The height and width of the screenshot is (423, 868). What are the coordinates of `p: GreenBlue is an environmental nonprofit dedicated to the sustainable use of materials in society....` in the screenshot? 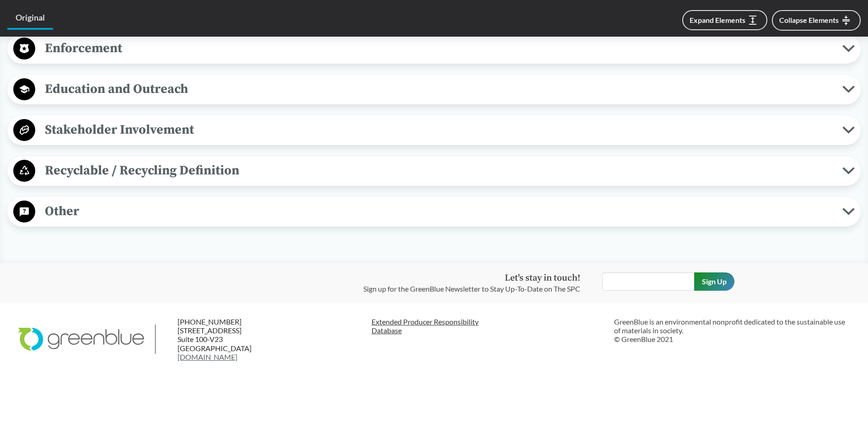 It's located at (732, 330).